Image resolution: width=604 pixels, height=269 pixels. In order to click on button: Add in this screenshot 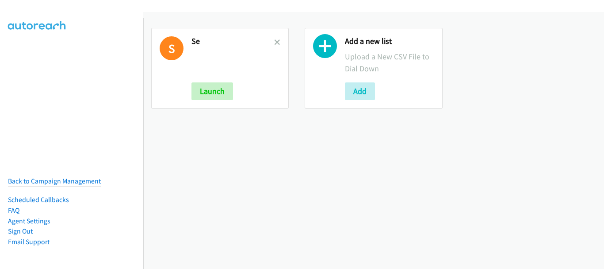, I will do `click(360, 91)`.